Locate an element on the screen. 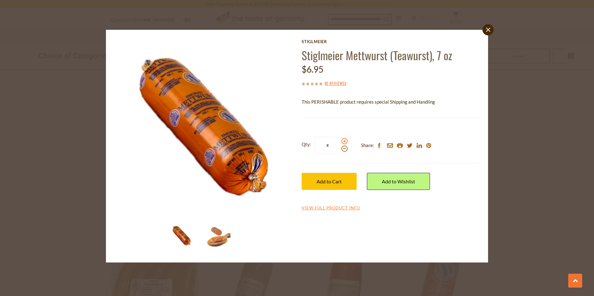  a: Add to Wishlist is located at coordinates (398, 181).